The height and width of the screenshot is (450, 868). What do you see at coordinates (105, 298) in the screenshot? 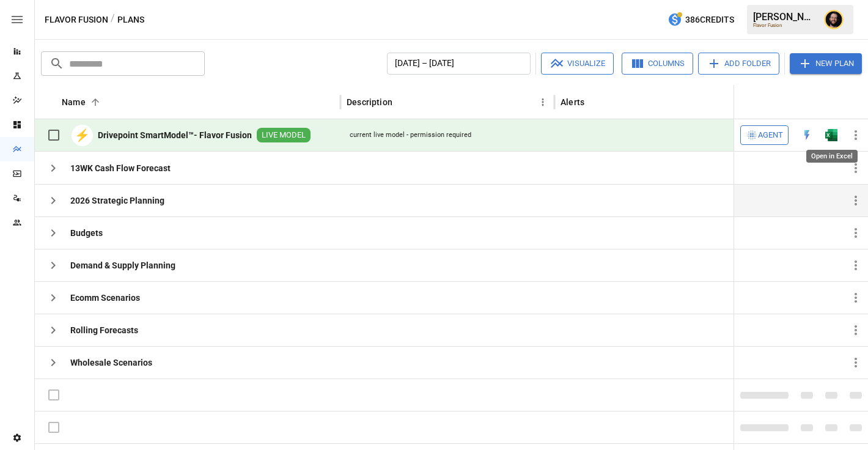
I see `b: Ecomm Scenarios` at bounding box center [105, 298].